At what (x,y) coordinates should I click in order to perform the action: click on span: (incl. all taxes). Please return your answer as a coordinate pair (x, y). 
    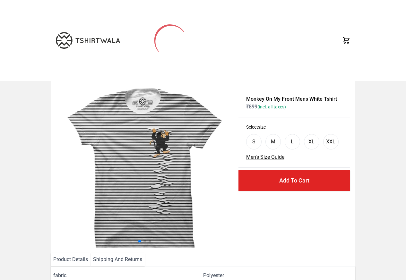
    Looking at the image, I should click on (271, 107).